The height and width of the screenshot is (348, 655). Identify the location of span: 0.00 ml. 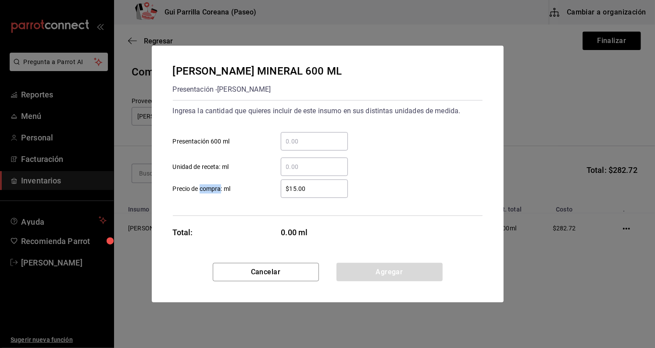
(315, 232).